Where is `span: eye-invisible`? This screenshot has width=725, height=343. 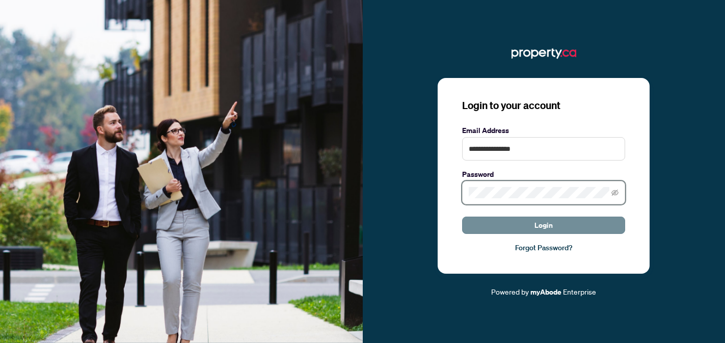 span: eye-invisible is located at coordinates (615, 193).